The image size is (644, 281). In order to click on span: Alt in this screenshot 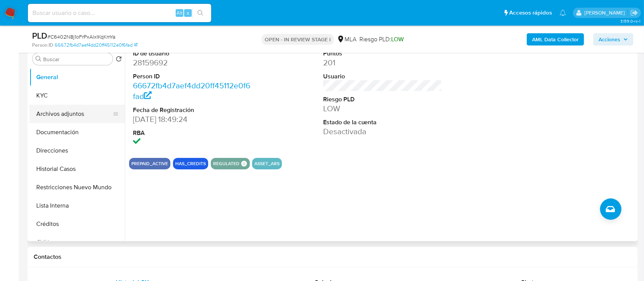, I will do `click(180, 12)`.